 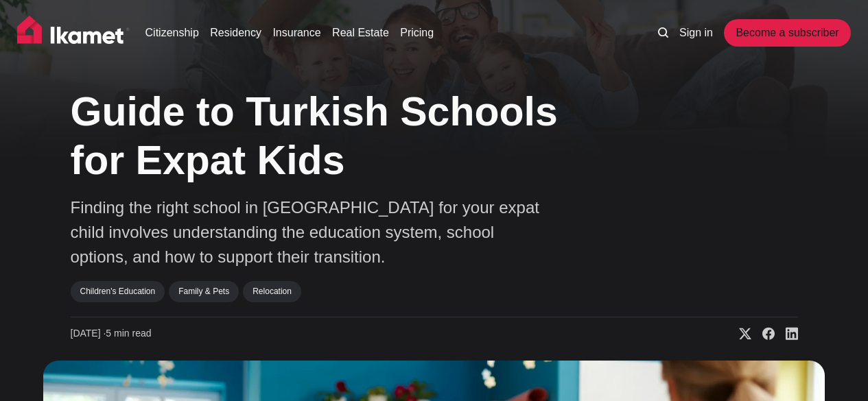 What do you see at coordinates (296, 33) in the screenshot?
I see `a: Insurance` at bounding box center [296, 33].